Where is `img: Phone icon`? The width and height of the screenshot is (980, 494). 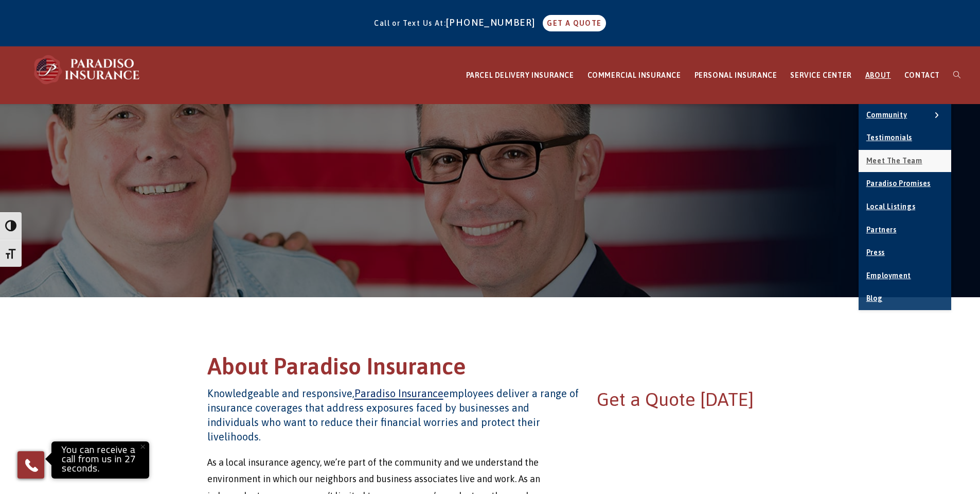 img: Phone icon is located at coordinates (32, 465).